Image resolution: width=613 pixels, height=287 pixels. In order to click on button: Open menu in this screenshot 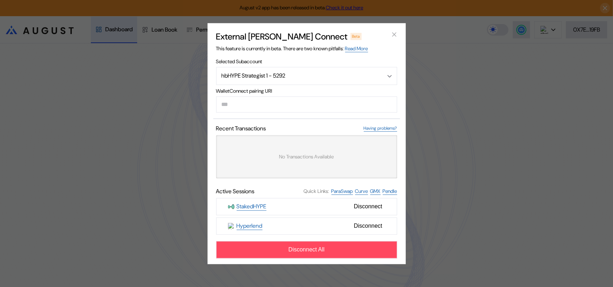, I will do `click(306, 76)`.